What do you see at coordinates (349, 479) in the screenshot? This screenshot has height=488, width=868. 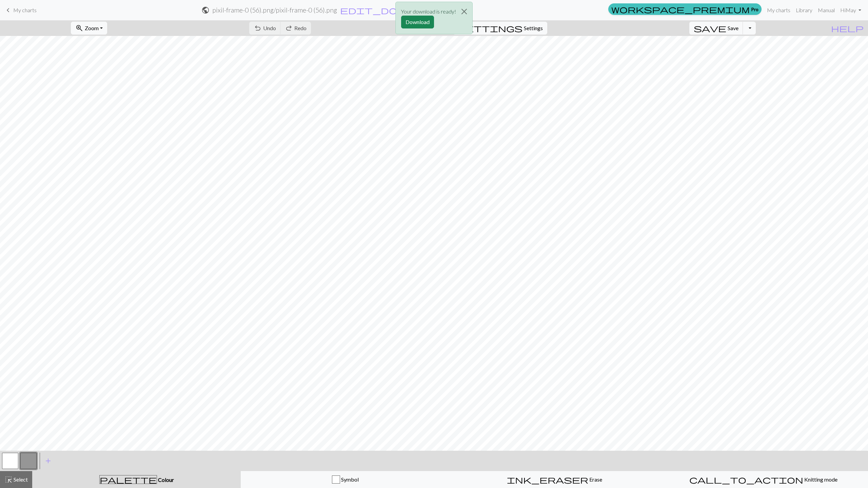 I see `span: Symbol` at bounding box center [349, 479].